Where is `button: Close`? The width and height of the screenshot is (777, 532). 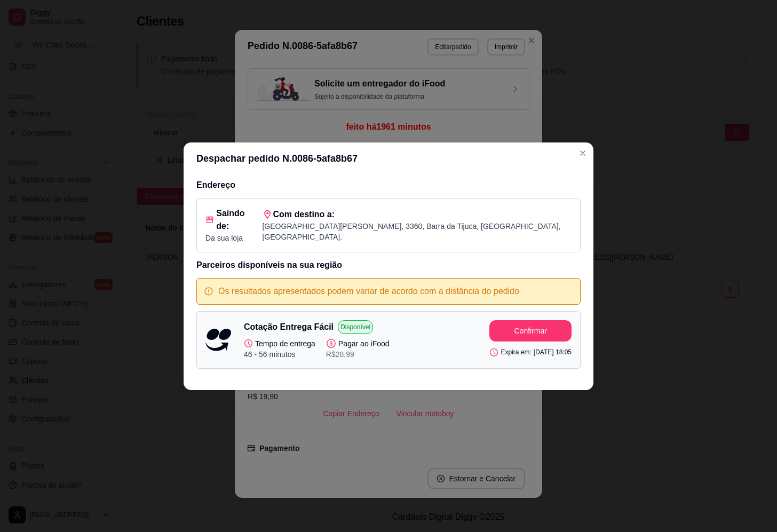
button: Close is located at coordinates (583, 153).